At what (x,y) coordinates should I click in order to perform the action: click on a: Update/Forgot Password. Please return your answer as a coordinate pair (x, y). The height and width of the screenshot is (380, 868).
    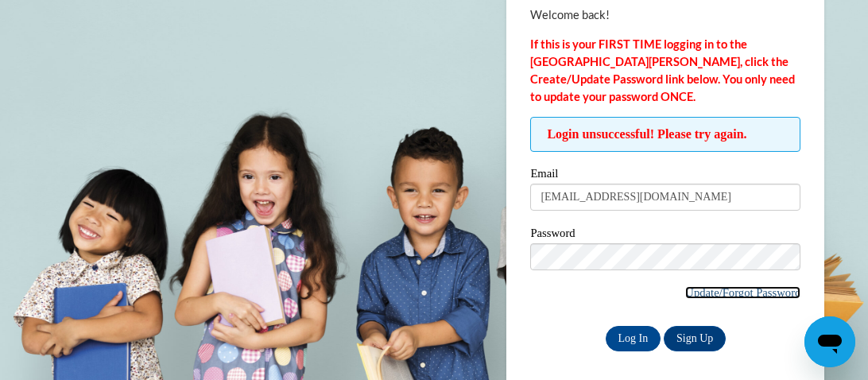
    Looking at the image, I should click on (742, 293).